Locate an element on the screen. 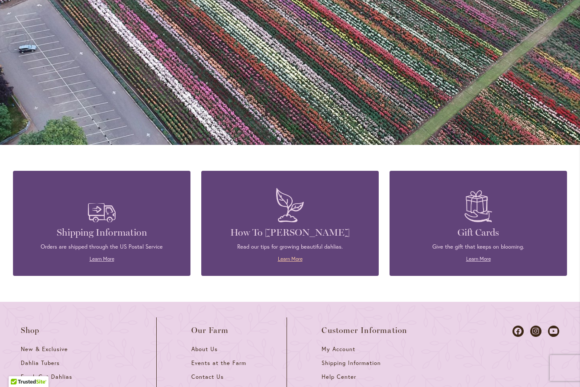  a: Dahlias on Facebook is located at coordinates (518, 331).